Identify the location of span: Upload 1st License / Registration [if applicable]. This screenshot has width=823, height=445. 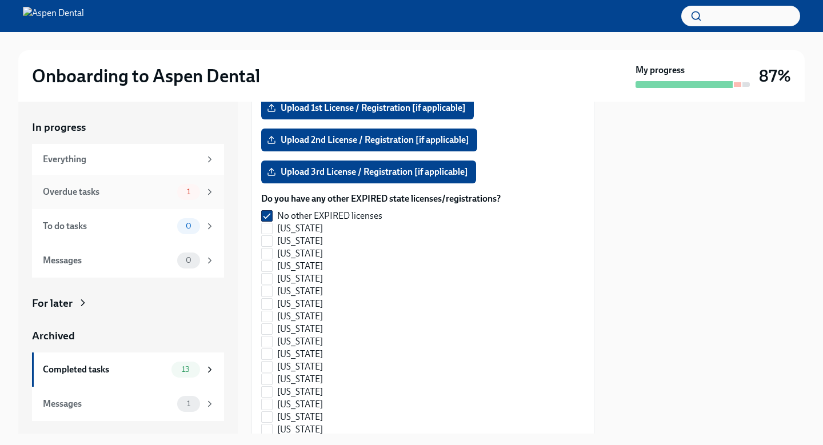
(367, 108).